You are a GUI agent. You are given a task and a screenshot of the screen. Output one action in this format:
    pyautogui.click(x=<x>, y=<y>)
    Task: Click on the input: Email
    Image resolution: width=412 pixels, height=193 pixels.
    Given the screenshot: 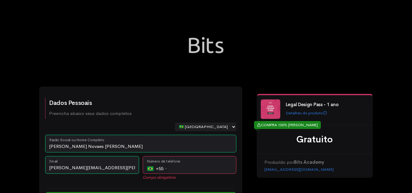 What is the action you would take?
    pyautogui.click(x=92, y=165)
    